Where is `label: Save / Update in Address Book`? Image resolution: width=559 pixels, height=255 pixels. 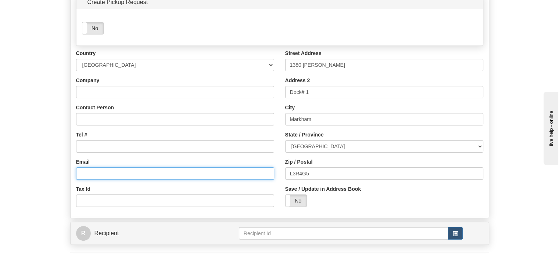 label: Save / Update in Address Book is located at coordinates (323, 189).